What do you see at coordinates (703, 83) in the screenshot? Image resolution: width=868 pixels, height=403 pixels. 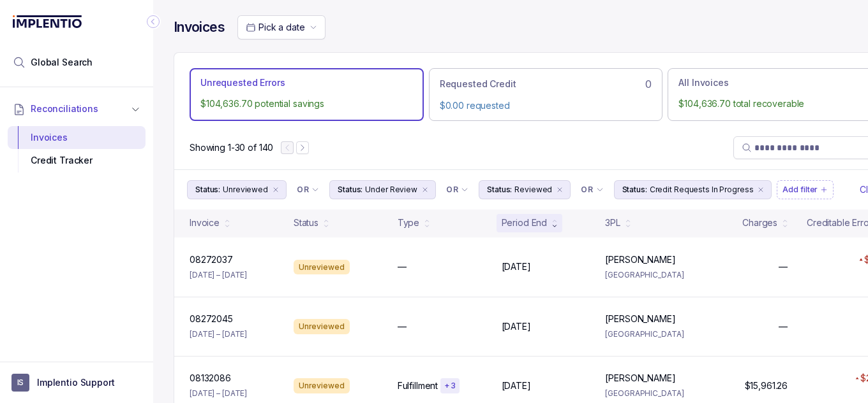 I see `p: All Invoices` at bounding box center [703, 83].